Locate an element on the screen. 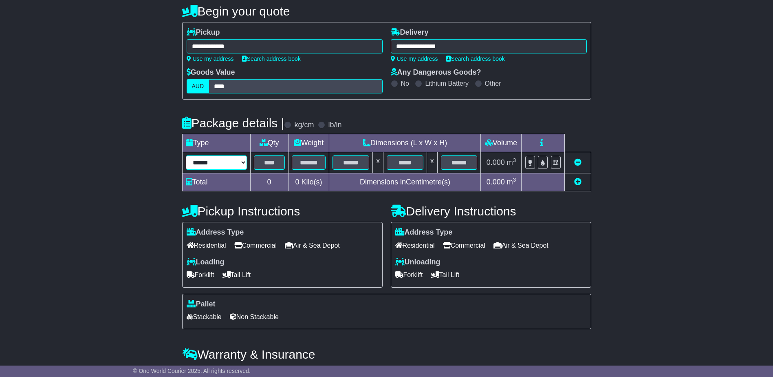 The image size is (773, 377). span: Non Stackable is located at coordinates (254, 316).